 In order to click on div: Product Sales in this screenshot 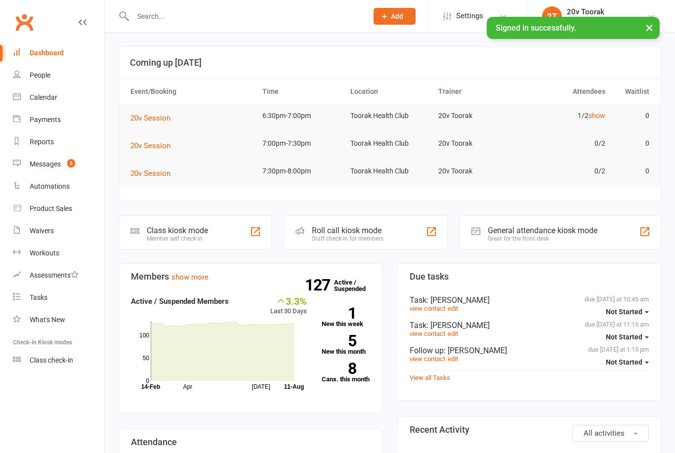, I will do `click(51, 208)`.